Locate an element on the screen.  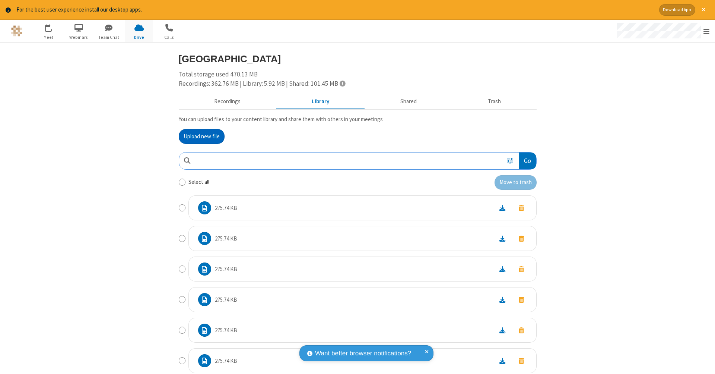
button: Recorded meetings is located at coordinates (228, 101).